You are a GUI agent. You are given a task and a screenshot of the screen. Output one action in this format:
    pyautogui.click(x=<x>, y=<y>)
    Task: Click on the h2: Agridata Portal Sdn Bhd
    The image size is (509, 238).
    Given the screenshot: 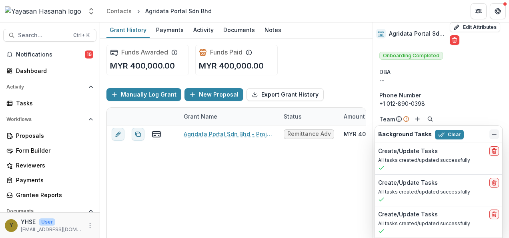 What is the action you would take?
    pyautogui.click(x=418, y=34)
    